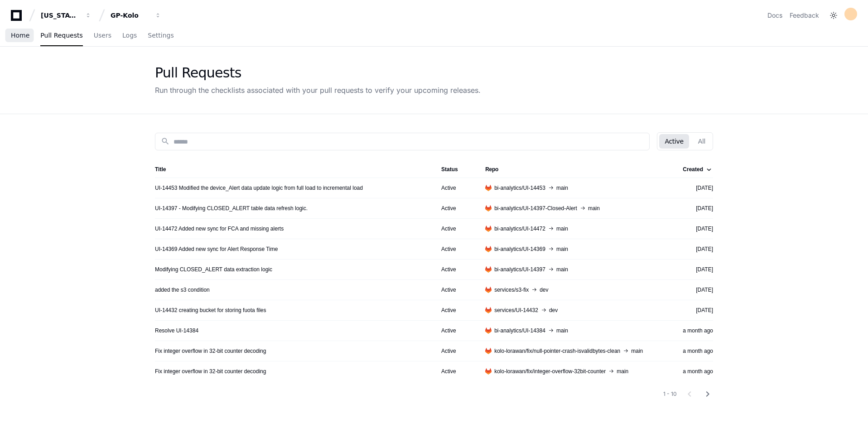  Describe the element at coordinates (512, 290) in the screenshot. I see `span: services/s3-fix` at that location.